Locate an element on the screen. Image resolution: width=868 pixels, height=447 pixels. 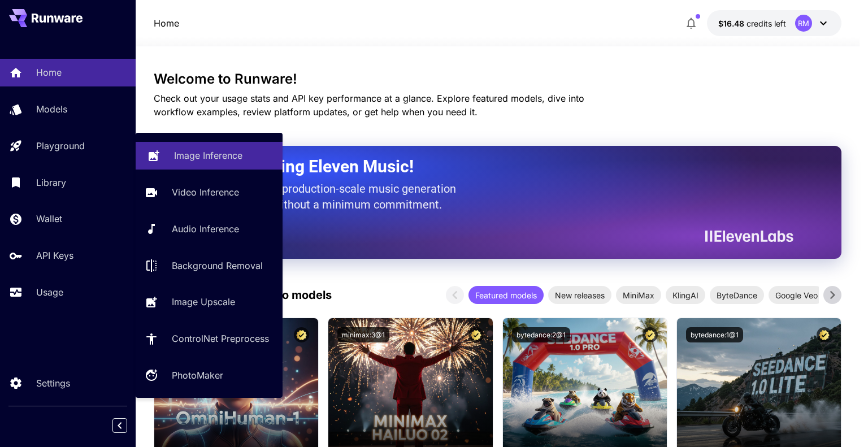
span: $16.48 is located at coordinates (732, 23).